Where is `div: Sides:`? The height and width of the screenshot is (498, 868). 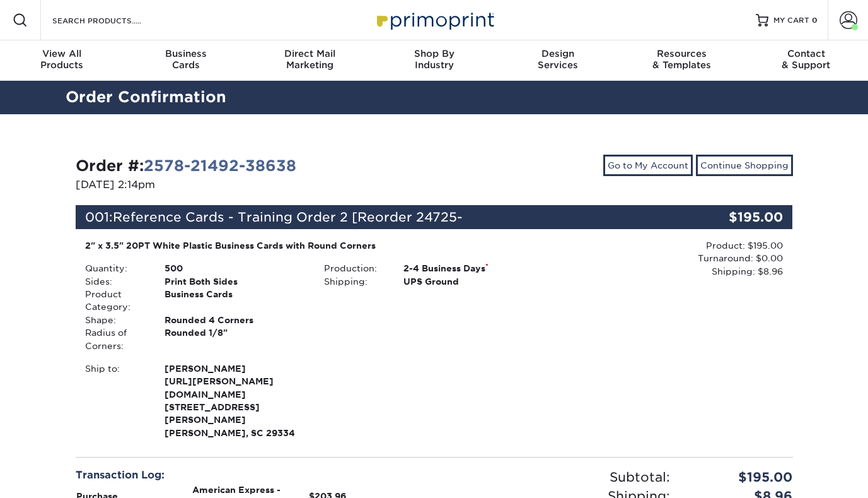 div: Sides: is located at coordinates (116, 281).